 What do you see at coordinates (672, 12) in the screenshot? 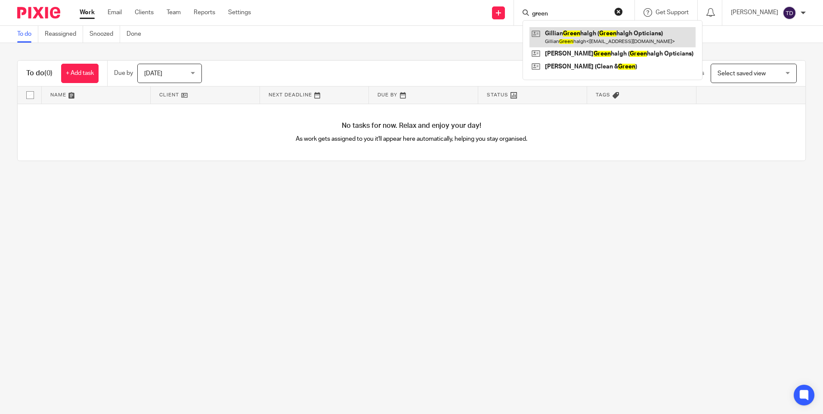
I see `span: Get Support` at bounding box center [672, 12].